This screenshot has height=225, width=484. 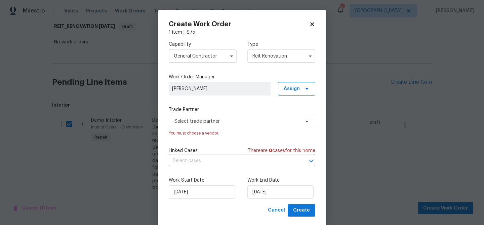 What do you see at coordinates (276, 210) in the screenshot?
I see `span: Cancel` at bounding box center [276, 210].